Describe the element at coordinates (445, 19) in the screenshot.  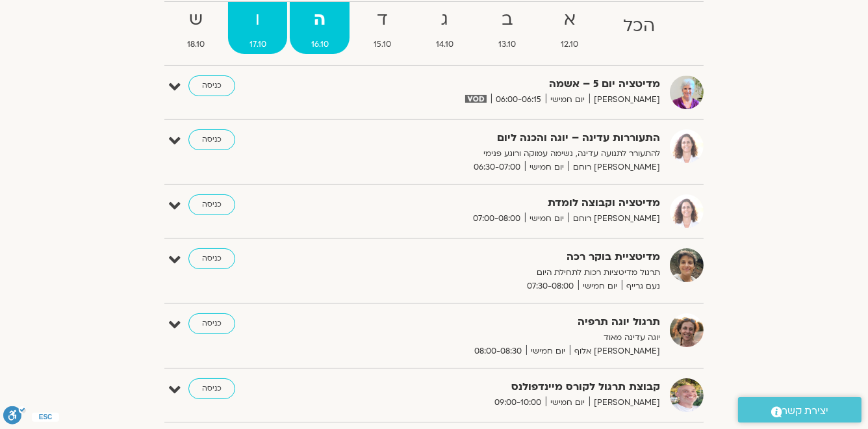
I see `strong: ג` at that location.